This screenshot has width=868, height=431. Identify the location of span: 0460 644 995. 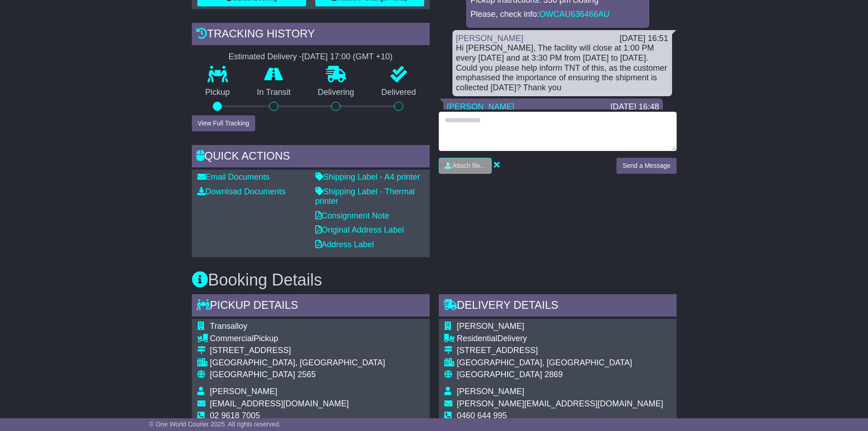
(482, 416).